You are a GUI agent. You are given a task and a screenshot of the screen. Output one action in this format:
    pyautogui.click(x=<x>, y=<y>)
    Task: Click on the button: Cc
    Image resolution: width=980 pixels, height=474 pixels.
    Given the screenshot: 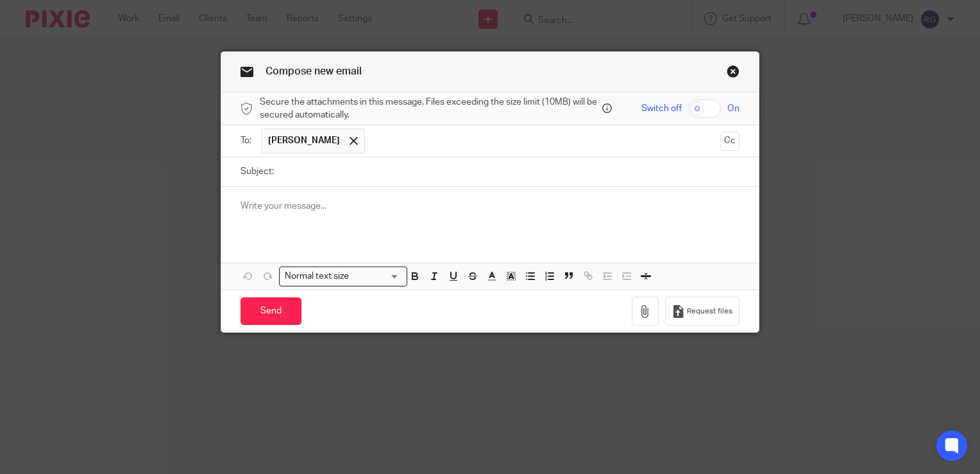 What is the action you would take?
    pyautogui.click(x=730, y=141)
    